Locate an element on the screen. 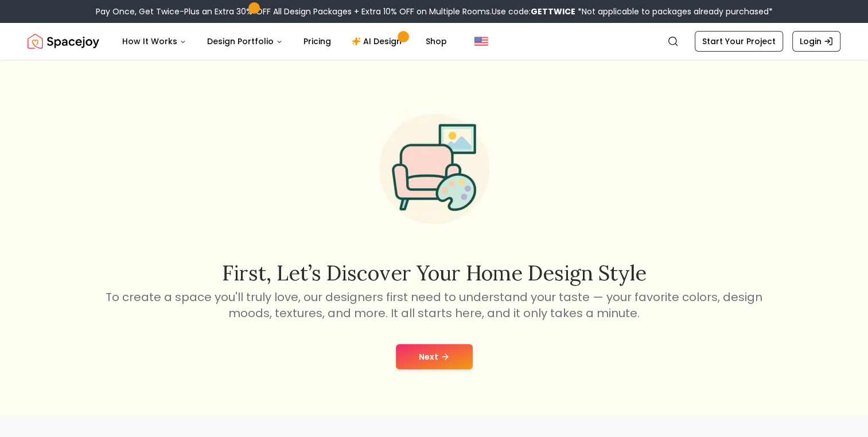 The width and height of the screenshot is (868, 437). a: Pricing is located at coordinates (317, 42).